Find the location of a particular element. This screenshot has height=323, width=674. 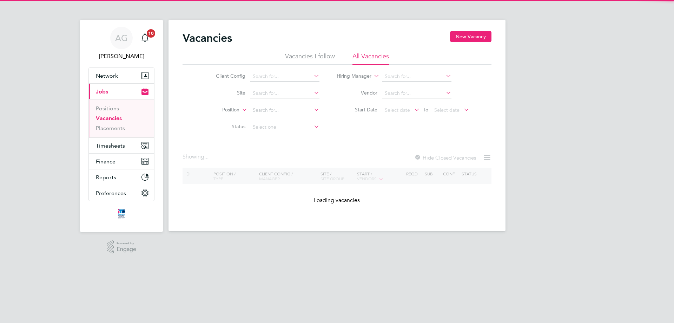

a: Powered byEngage is located at coordinates (122, 247).